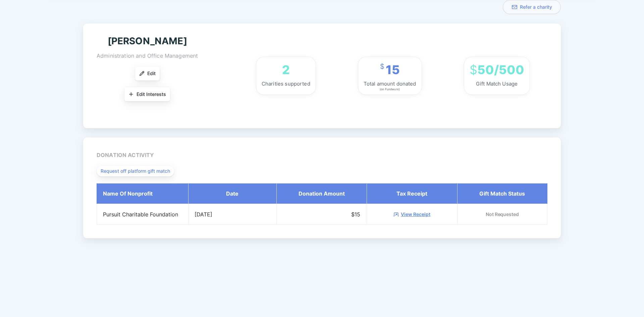  What do you see at coordinates (125, 155) in the screenshot?
I see `div: Donation activity` at bounding box center [125, 155].